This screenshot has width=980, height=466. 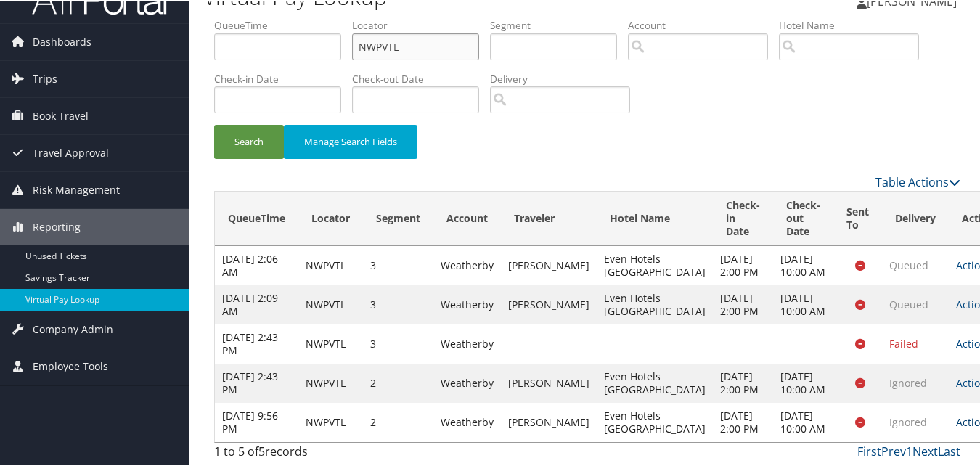 What do you see at coordinates (45, 78) in the screenshot?
I see `span: Trips` at bounding box center [45, 78].